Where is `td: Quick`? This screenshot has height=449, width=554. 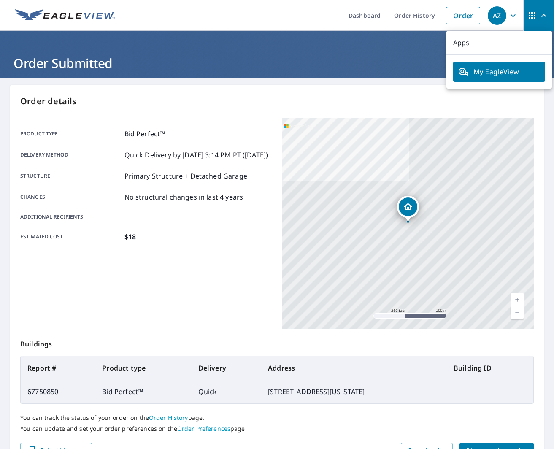 td: Quick is located at coordinates (226, 391).